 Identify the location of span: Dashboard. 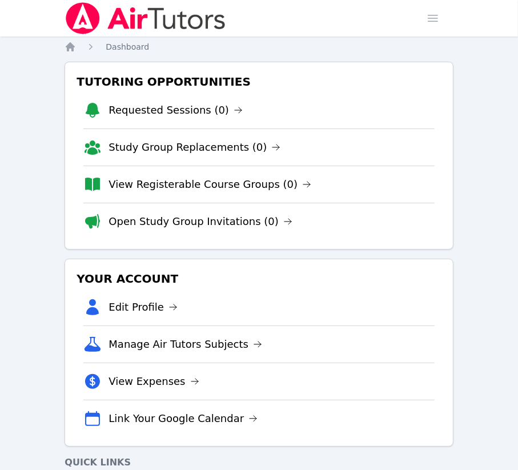
(127, 47).